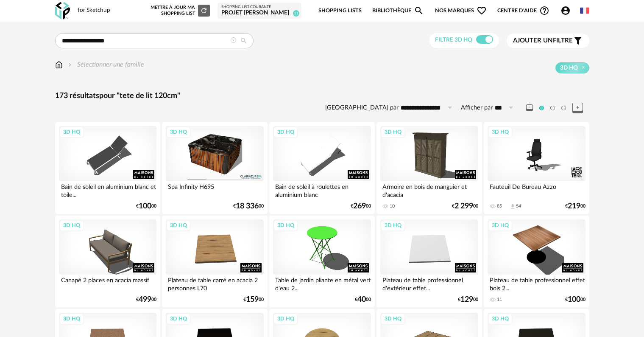 This screenshot has width=644, height=337. Describe the element at coordinates (537, 168) in the screenshot. I see `a: 3D HQ Fauteuil De Bureau Azzo 85 Download icon 54 €21900` at that location.